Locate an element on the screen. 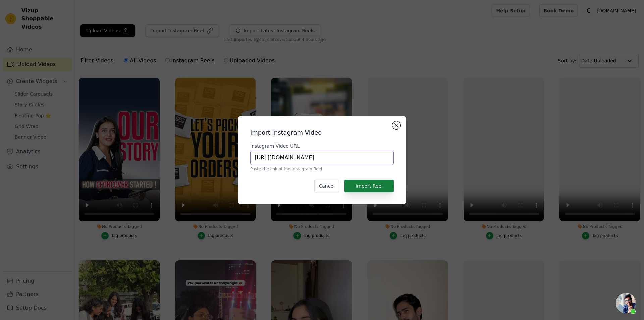  button: Close modal is located at coordinates (396, 125).